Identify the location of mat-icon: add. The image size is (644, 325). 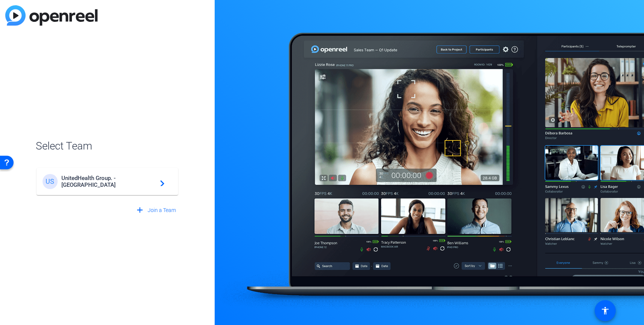
(140, 210).